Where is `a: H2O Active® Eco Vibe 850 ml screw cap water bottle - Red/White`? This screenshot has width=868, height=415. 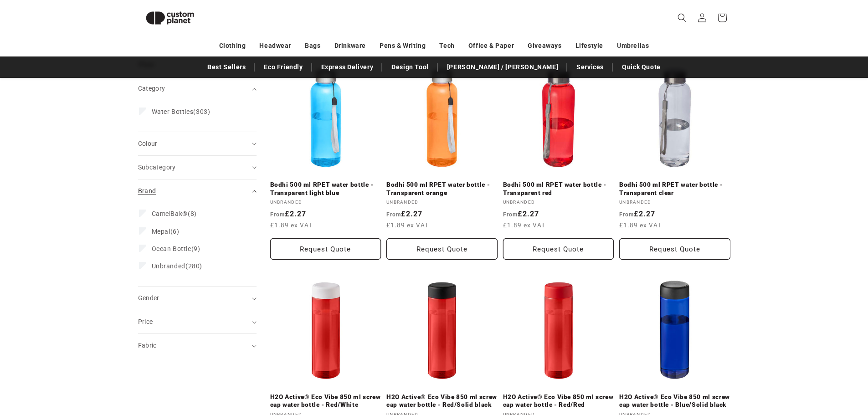 a: H2O Active® Eco Vibe 850 ml screw cap water bottle - Red/White is located at coordinates (326, 401).